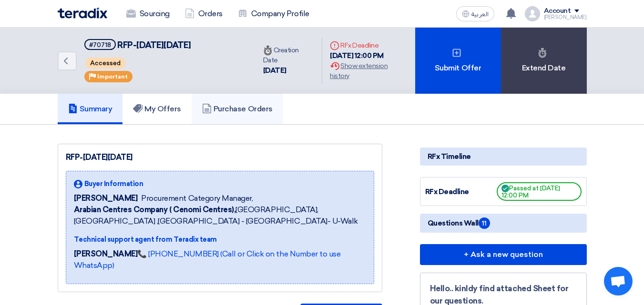  What do you see at coordinates (544, 60) in the screenshot?
I see `div: Extend Date` at bounding box center [544, 60].